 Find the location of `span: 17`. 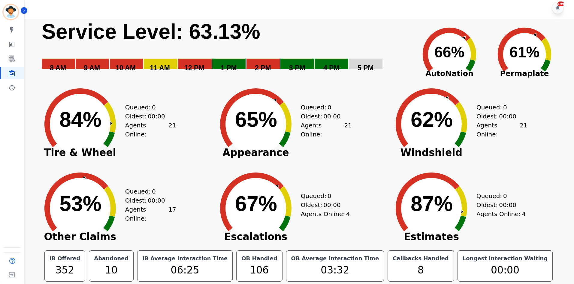

span: 17 is located at coordinates (172, 214).